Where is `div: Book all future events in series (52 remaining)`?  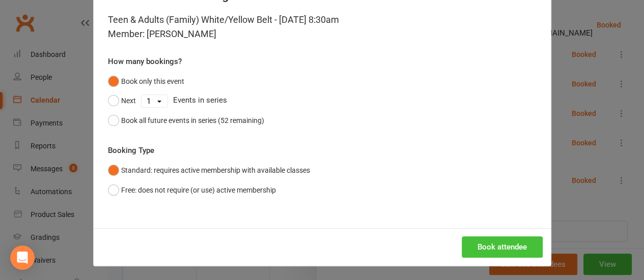
div: Book all future events in series (52 remaining) is located at coordinates (192, 121).